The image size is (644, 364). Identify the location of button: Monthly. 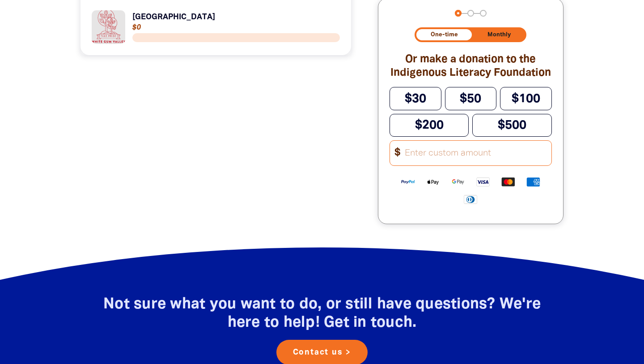
(499, 35).